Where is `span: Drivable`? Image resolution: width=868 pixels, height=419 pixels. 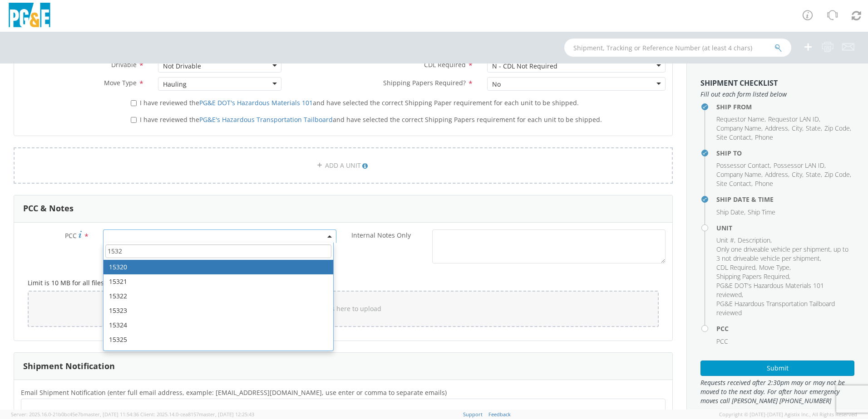 span: Drivable is located at coordinates (124, 64).